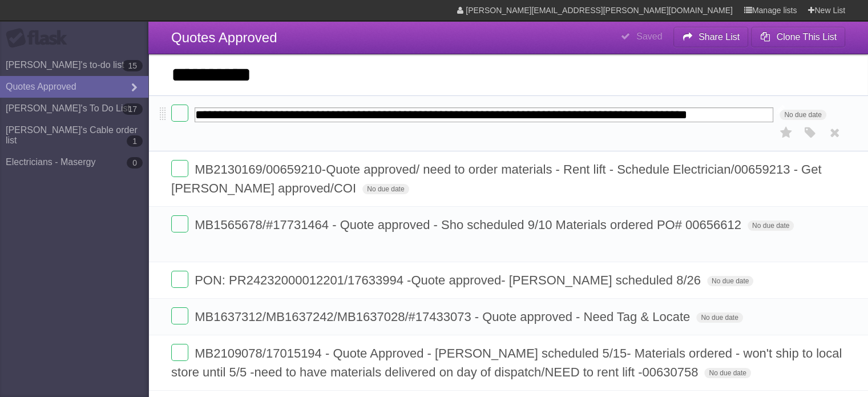 This screenshot has width=868, height=397. I want to click on b: Clone This List, so click(806, 37).